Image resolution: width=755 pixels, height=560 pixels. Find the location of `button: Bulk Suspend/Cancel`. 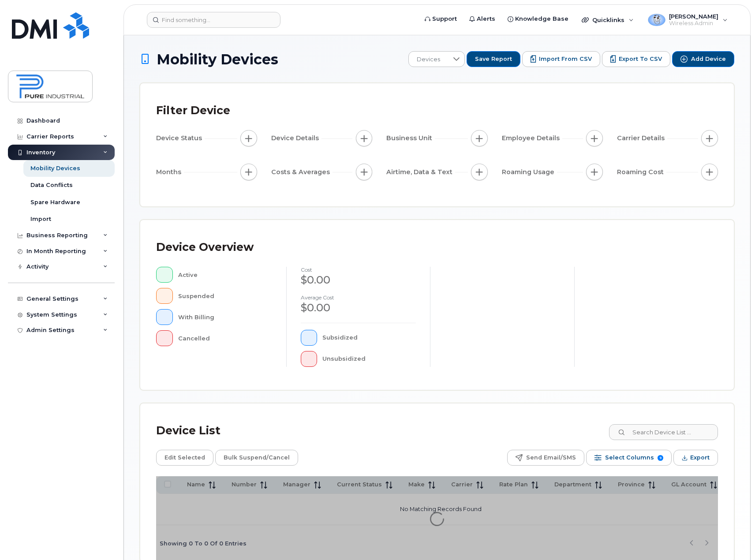

button: Bulk Suspend/Cancel is located at coordinates (257, 457).